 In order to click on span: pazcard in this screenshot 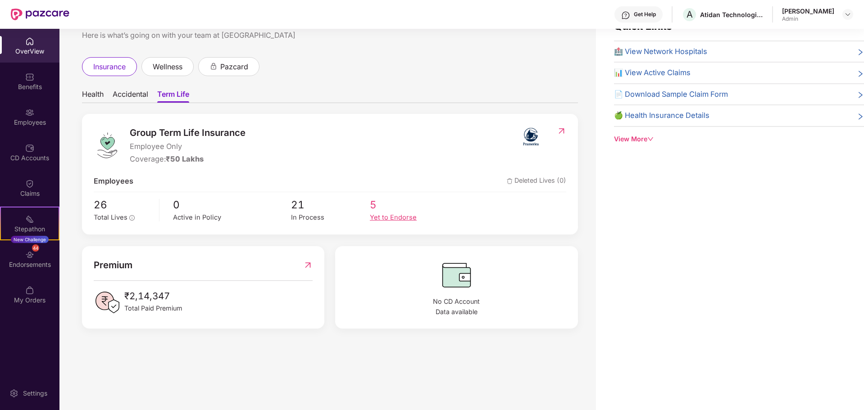, I will do `click(234, 67)`.